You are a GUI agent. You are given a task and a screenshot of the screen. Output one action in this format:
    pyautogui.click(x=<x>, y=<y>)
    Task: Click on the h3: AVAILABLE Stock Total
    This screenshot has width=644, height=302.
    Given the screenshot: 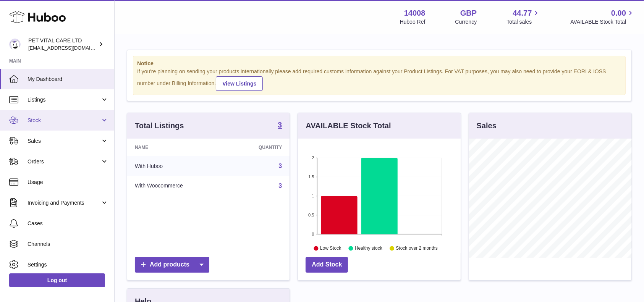 What is the action you would take?
    pyautogui.click(x=348, y=126)
    